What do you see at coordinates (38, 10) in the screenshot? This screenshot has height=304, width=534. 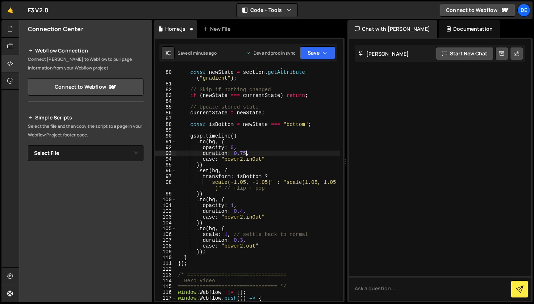 I see `div: F3 V2.0` at bounding box center [38, 10].